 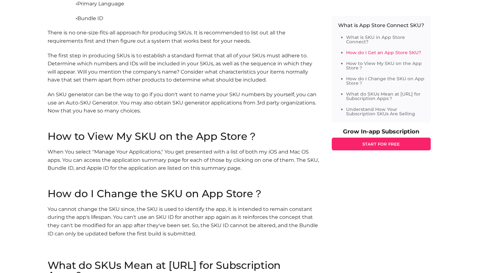 I want to click on h2: How do I Change the SKU on App Store？, so click(x=183, y=194).